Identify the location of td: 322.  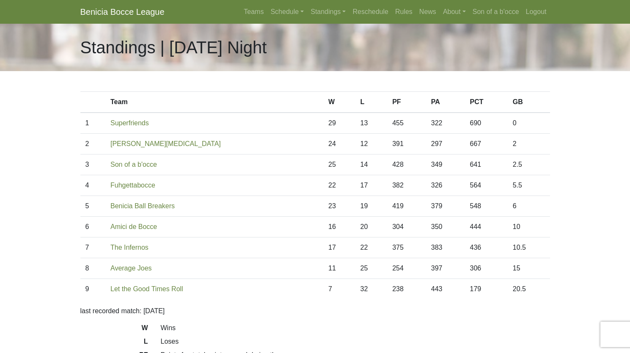
(445, 123).